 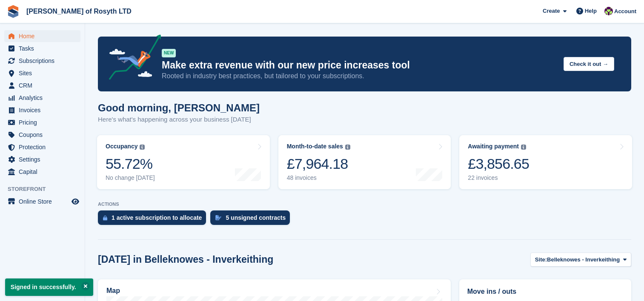 What do you see at coordinates (13, 12) in the screenshot?
I see `img: stora-icon-8386f47178a22dfd0bd8f6a31ec36ba5ce8667c1dd55bd0f319d3a0aa187defe.svg` at bounding box center [13, 12].